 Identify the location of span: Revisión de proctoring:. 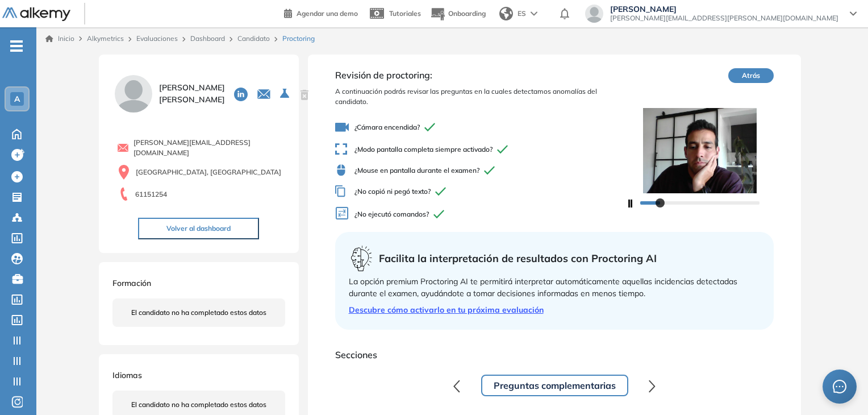
(480, 75).